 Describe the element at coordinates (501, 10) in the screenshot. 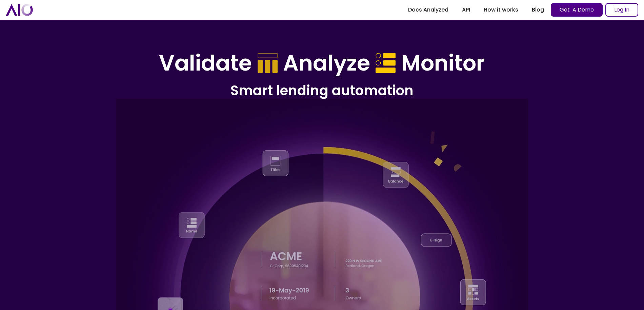

I see `a: How it works` at that location.